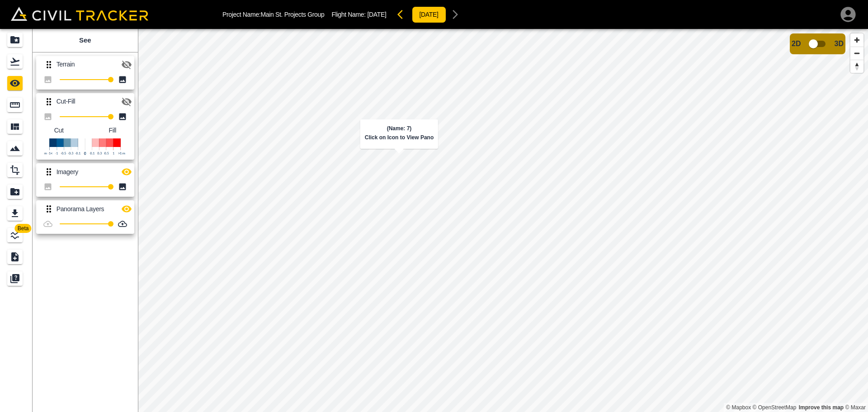 This screenshot has width=868, height=412. Describe the element at coordinates (738, 408) in the screenshot. I see `a: Mapbox` at that location.